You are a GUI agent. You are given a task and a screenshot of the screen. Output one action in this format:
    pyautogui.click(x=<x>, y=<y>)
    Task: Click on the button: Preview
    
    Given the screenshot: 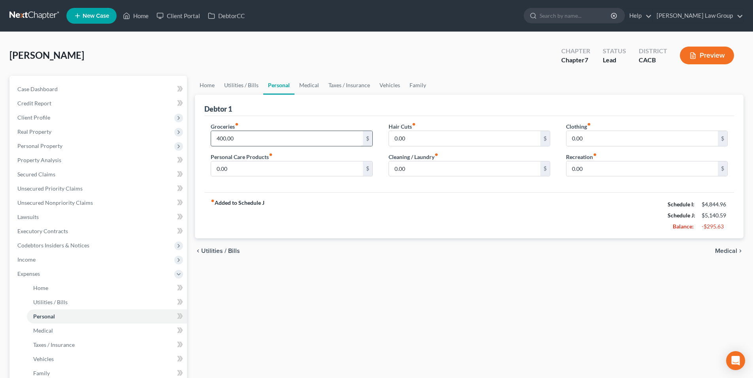 What is the action you would take?
    pyautogui.click(x=706, y=55)
    